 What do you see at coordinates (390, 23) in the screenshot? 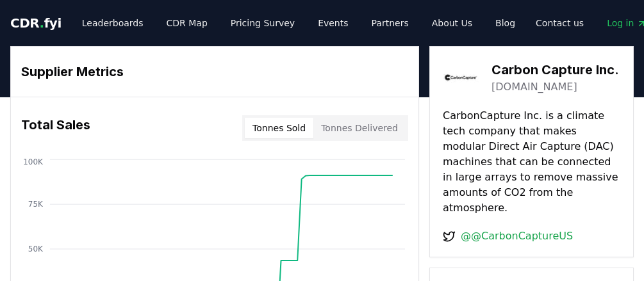
I see `a: Partners` at bounding box center [390, 23].